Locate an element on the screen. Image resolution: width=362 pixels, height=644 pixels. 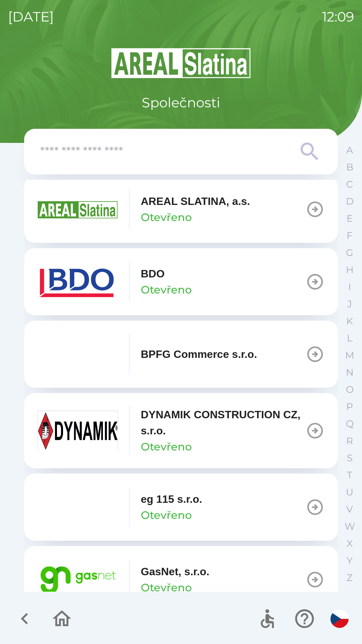
p: 12:09 is located at coordinates (338, 17).